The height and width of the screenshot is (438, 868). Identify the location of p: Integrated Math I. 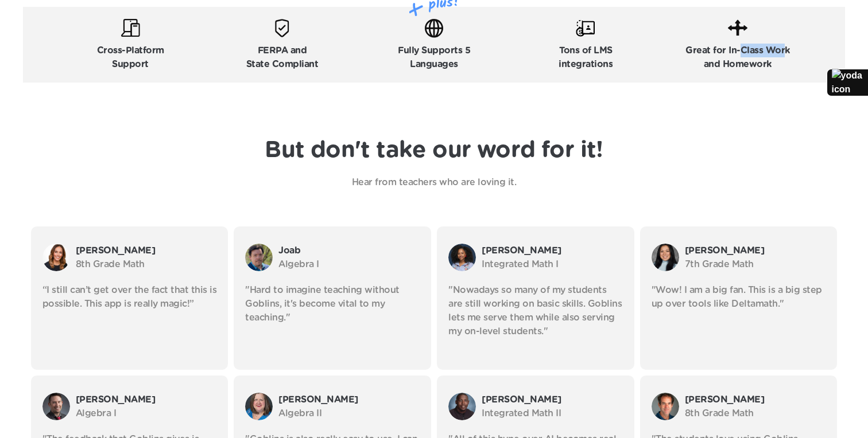
(552, 265).